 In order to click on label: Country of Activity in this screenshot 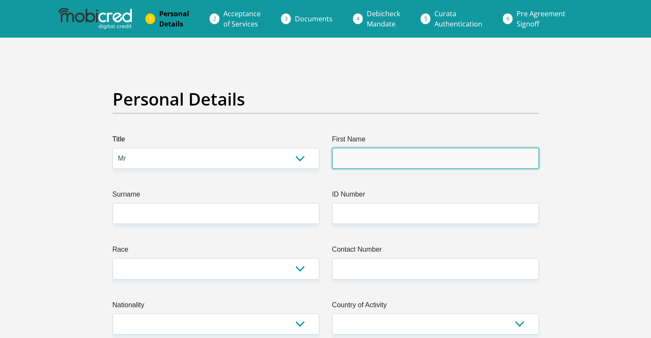, I will do `click(435, 307)`.